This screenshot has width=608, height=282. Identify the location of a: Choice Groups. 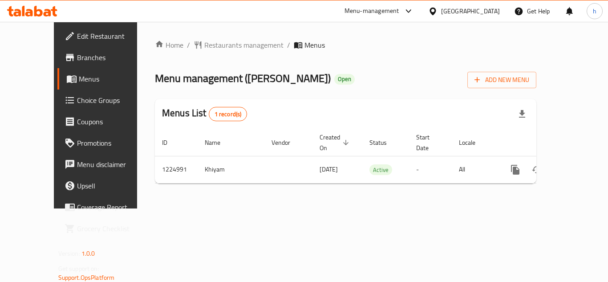
(106, 100).